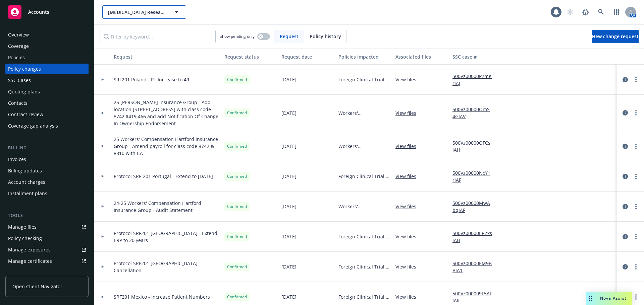 Image resolution: width=644 pixels, height=305 pixels. What do you see at coordinates (47, 148) in the screenshot?
I see `div: Billing` at bounding box center [47, 148].